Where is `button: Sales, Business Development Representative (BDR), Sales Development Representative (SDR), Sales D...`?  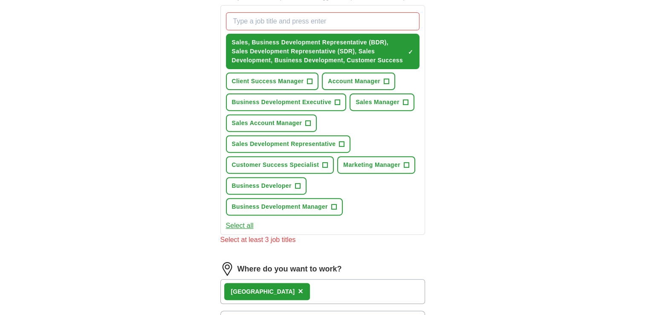
button: Sales, Business Development Representative (BDR), Sales Development Representative (SDR), Sales D... is located at coordinates (323, 51).